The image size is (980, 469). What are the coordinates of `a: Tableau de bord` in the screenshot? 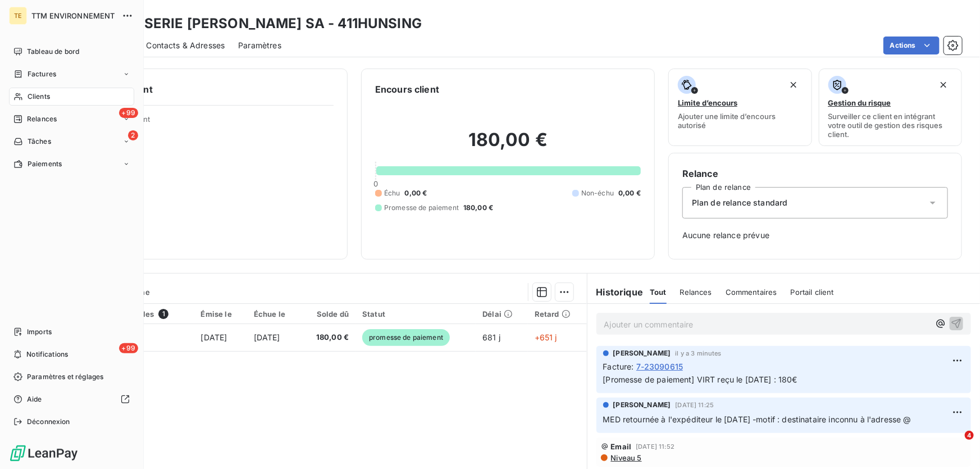 It's located at (71, 52).